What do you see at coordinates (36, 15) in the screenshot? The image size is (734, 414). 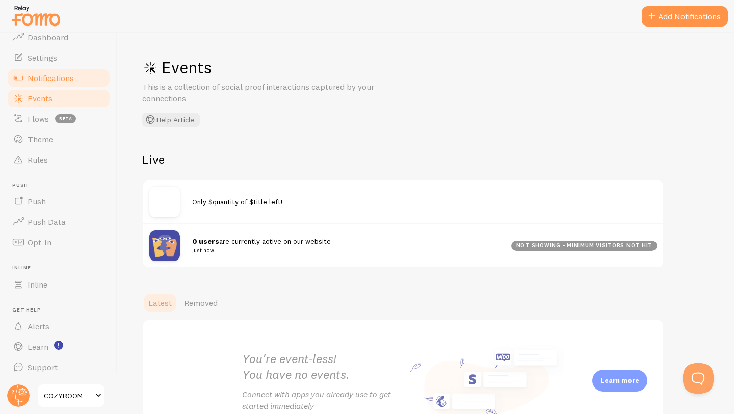 I see `img: fomo-relay-logo-orange.svg` at bounding box center [36, 15].